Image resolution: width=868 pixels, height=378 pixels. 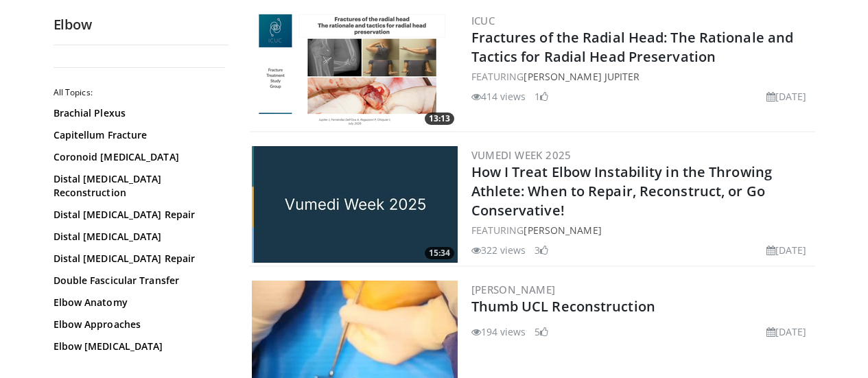 I want to click on a: Brachial Plexus, so click(x=137, y=114).